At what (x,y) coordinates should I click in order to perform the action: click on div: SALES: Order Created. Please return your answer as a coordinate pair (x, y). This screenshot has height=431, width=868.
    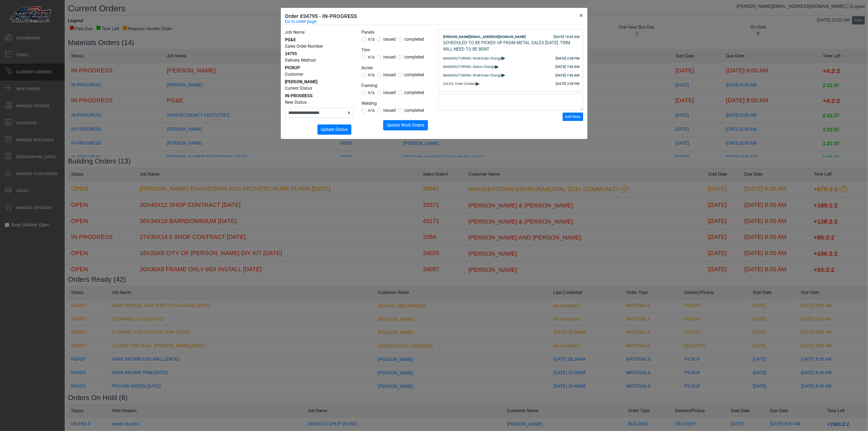
    Looking at the image, I should click on (511, 84).